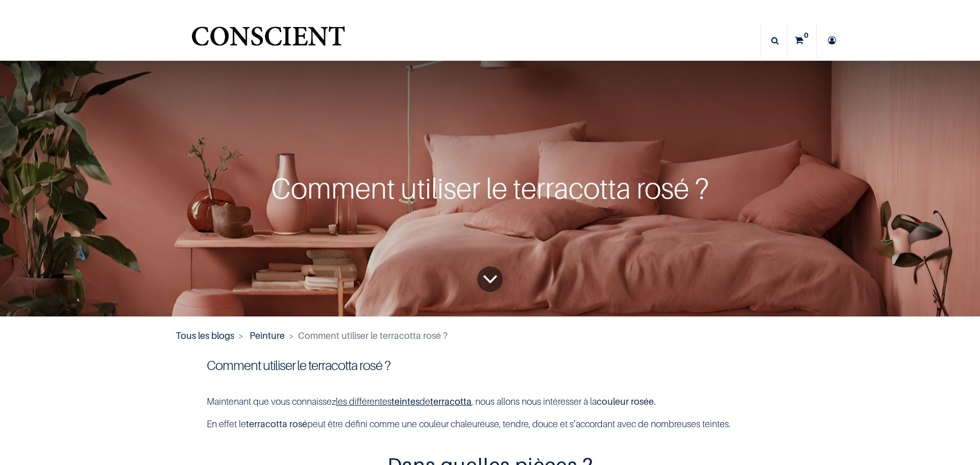  Describe the element at coordinates (490, 279) in the screenshot. I see `i: To blog content` at that location.